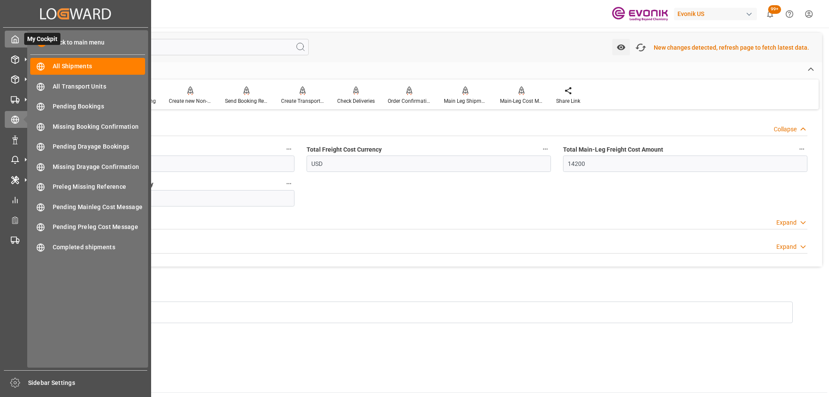  Describe the element at coordinates (99, 106) in the screenshot. I see `span: Pending Bookings` at that location.